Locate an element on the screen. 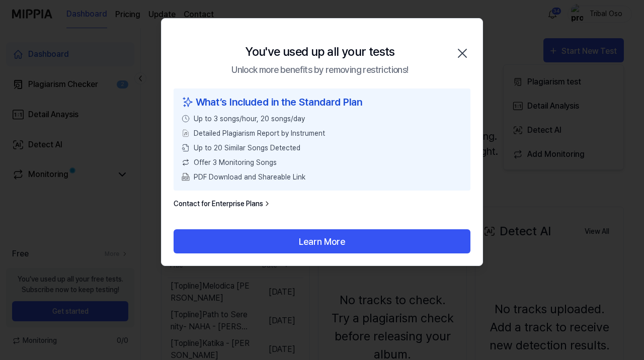  span: Up to 20 Similar Songs Detected is located at coordinates (247, 148).